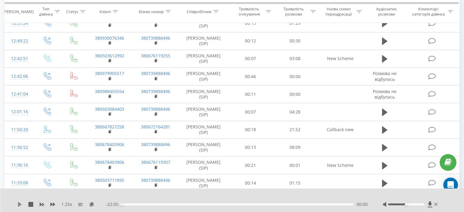  What do you see at coordinates (19, 23) in the screenshot?
I see `div: 12:53:24` at bounding box center [19, 23].